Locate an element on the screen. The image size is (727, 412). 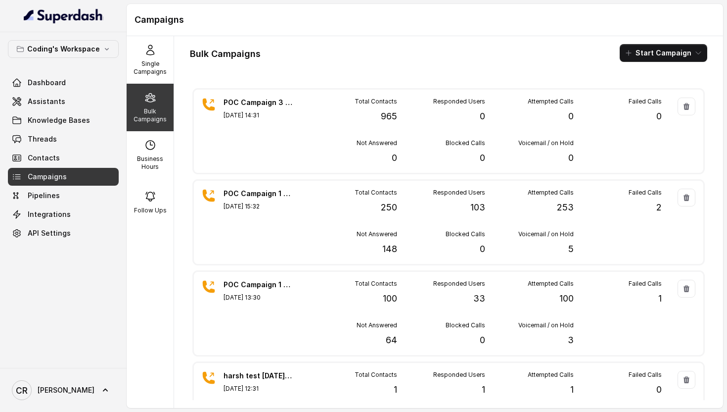
p: POC Campaign 3 - 965 Leads - 1st Try is located at coordinates (258, 102).